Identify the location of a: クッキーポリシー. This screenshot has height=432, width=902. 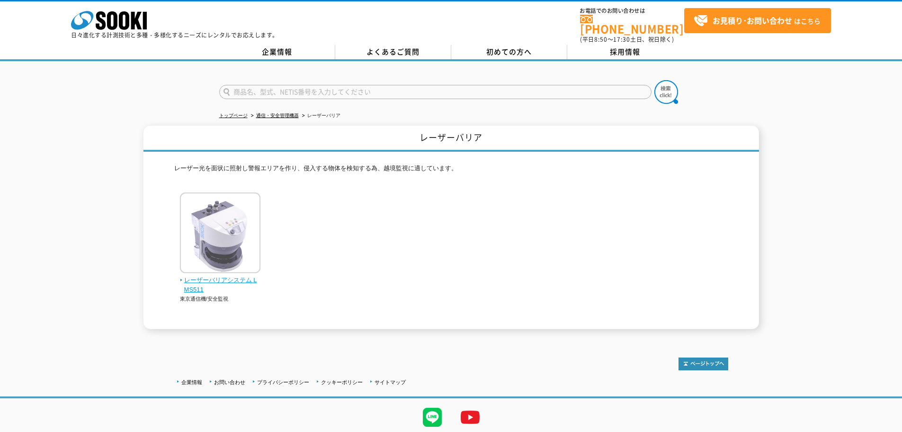
(342, 382).